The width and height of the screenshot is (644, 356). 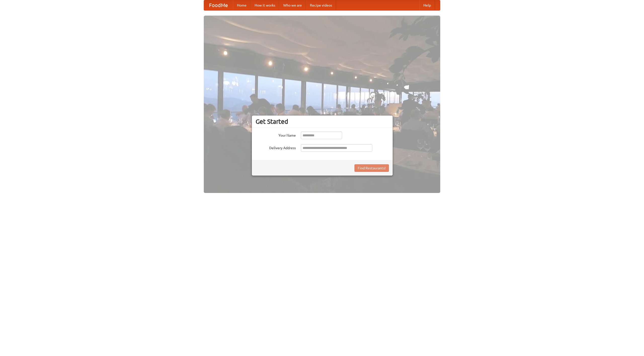 I want to click on h3: Get Started, so click(x=322, y=122).